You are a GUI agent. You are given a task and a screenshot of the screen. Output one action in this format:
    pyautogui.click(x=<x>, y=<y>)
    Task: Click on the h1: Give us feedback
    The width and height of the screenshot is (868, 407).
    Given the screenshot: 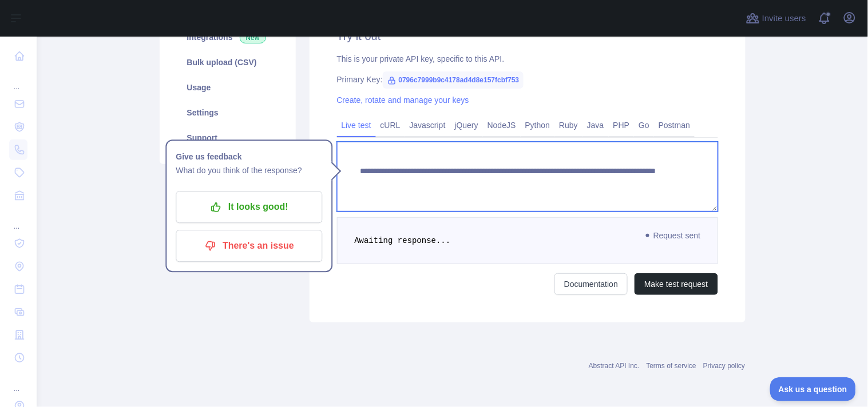 What is the action you would take?
    pyautogui.click(x=249, y=158)
    